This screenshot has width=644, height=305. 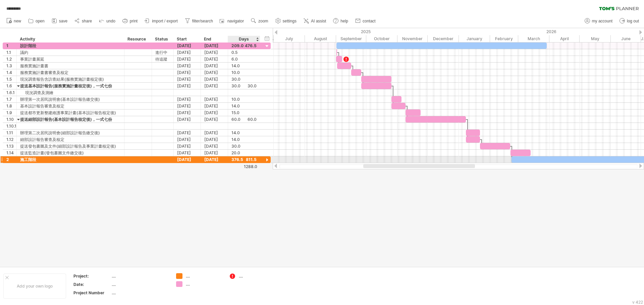 What do you see at coordinates (71, 119) in the screenshot?
I see `div: 提送細部設計報告(基本設計報告核定後)，一式七份` at bounding box center [71, 119].